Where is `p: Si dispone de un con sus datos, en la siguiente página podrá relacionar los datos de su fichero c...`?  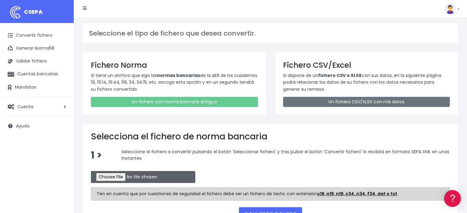 p: Si dispone de un con sus datos, en la siguiente página podrá relacionar los datos de su fichero c... is located at coordinates (366, 82).